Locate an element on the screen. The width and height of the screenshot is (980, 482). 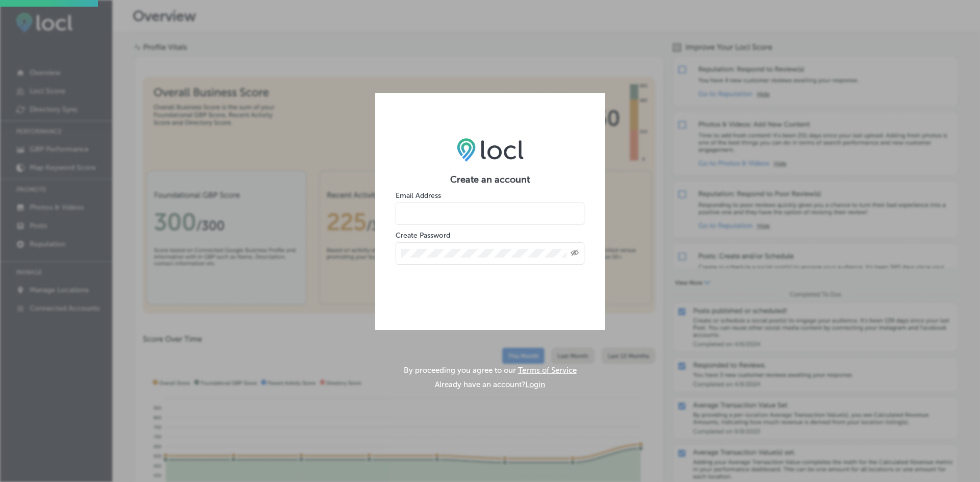
p: By proceeding you agree to our is located at coordinates (490, 370).